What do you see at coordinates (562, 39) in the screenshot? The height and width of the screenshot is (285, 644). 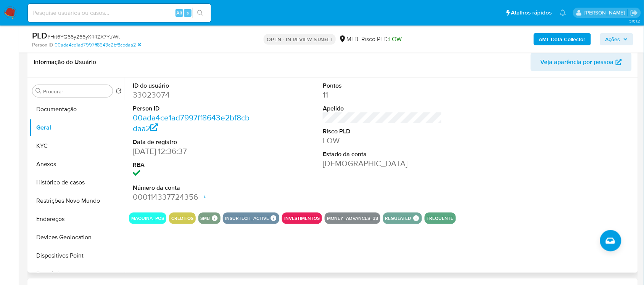 I see `b: AML Data Collector` at bounding box center [562, 39].